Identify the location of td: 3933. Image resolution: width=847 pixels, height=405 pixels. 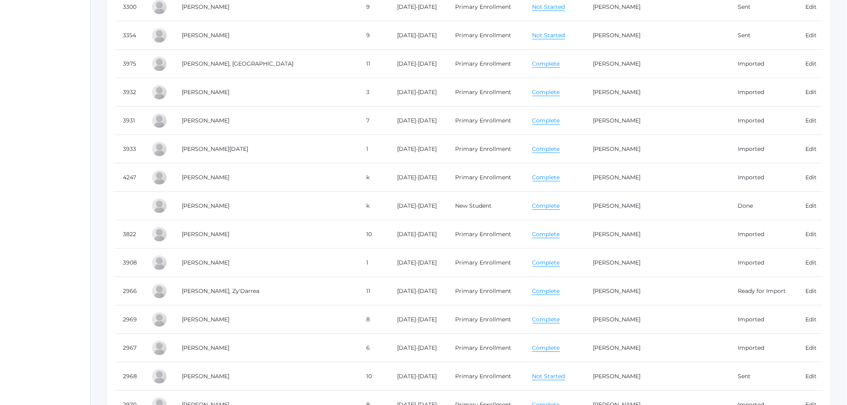
(129, 149).